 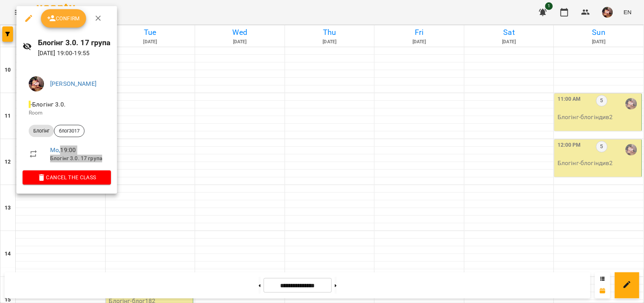 I want to click on img: 2a048b25d2e557de8b1a299ceab23d88.jpg, so click(x=37, y=84).